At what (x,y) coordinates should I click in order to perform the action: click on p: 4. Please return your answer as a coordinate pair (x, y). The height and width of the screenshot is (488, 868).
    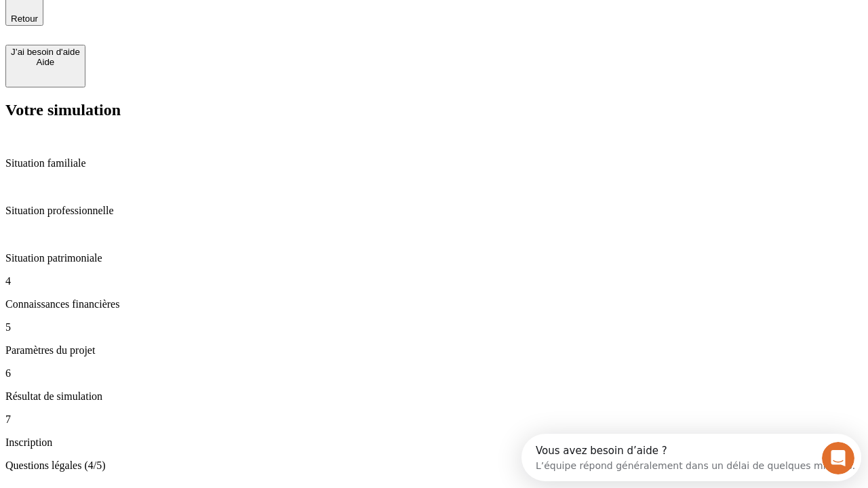
    Looking at the image, I should click on (434, 281).